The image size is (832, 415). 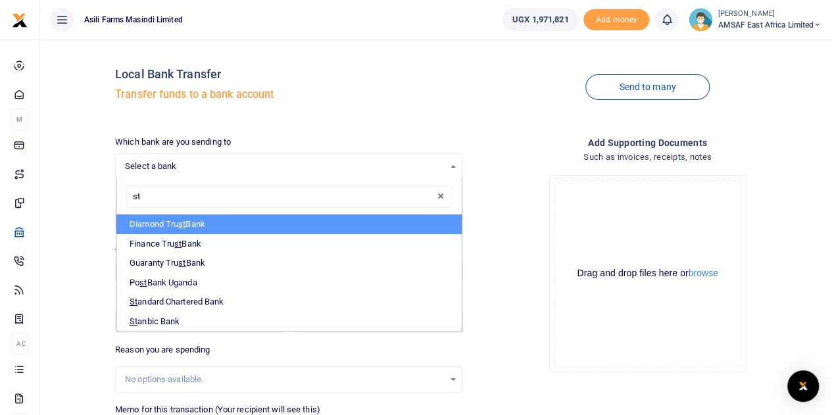 What do you see at coordinates (289, 283) in the screenshot?
I see `li: Po Bank Uganda` at bounding box center [289, 283].